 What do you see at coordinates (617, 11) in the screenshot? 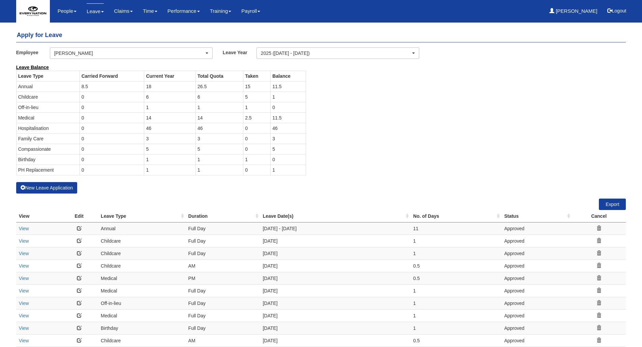
I see `button: Logout` at bounding box center [617, 11].